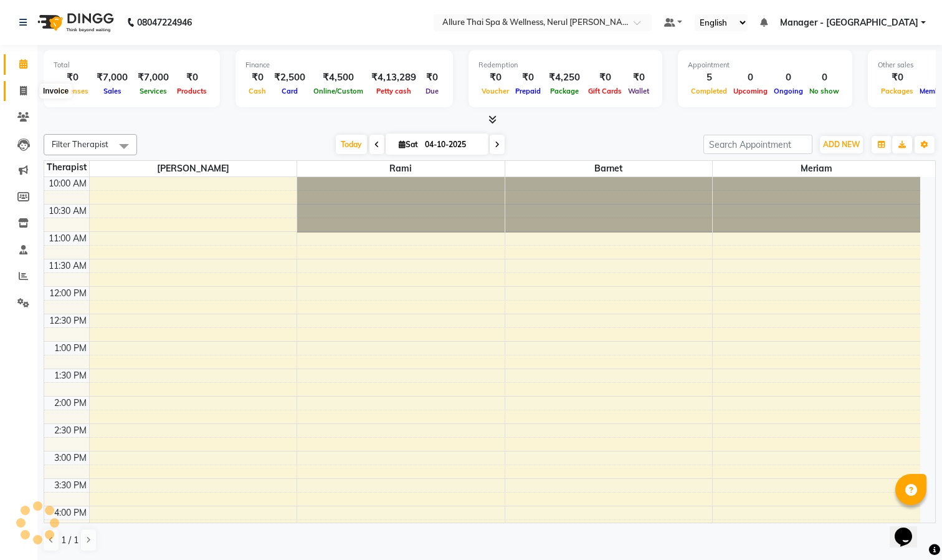  I want to click on div: 1:30 PM, so click(71, 375).